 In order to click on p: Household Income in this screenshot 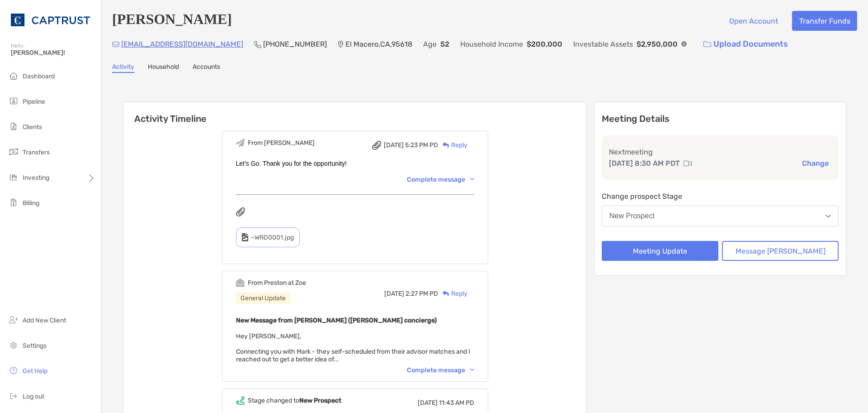, I will do `click(491, 44)`.